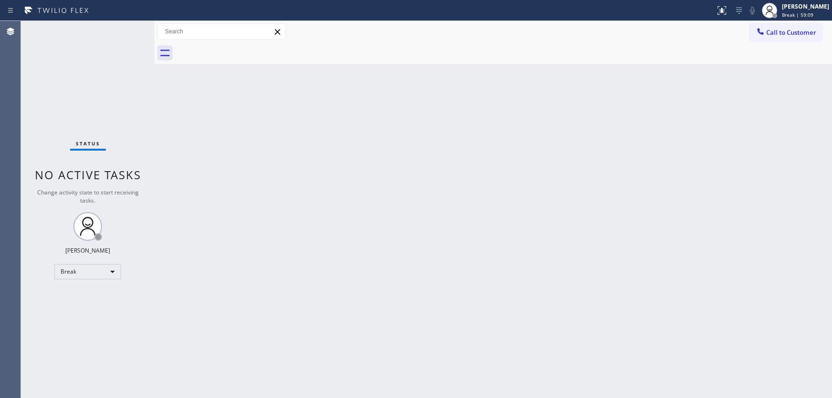 The width and height of the screenshot is (832, 398). Describe the element at coordinates (88, 196) in the screenshot. I see `span: Change activity state to start receiving tasks.` at that location.